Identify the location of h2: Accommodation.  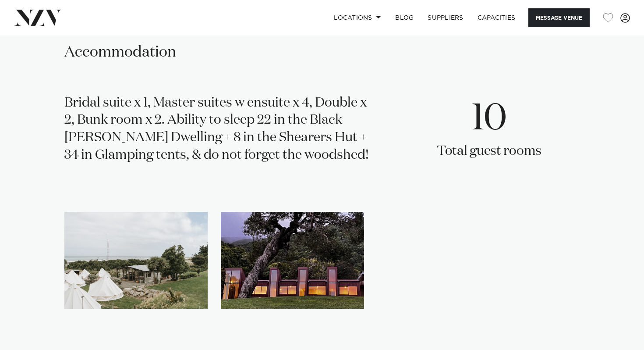
(120, 52).